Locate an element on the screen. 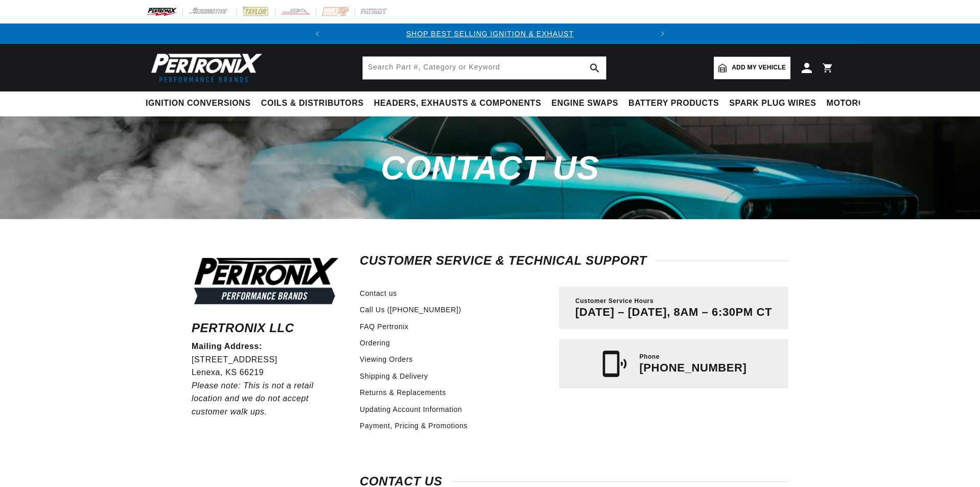 The image size is (980, 487). h6: Pertronix LLC is located at coordinates (266, 328).